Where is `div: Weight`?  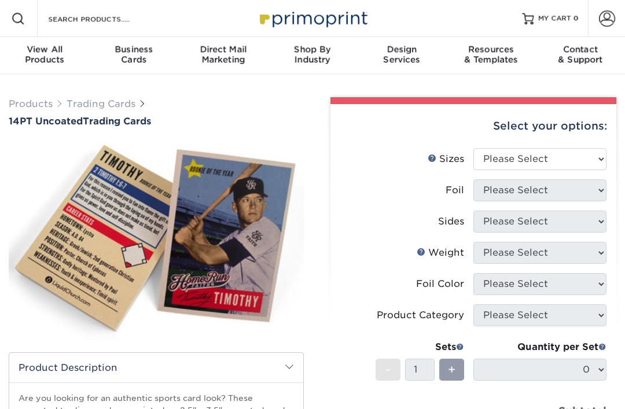
div: Weight is located at coordinates (441, 253).